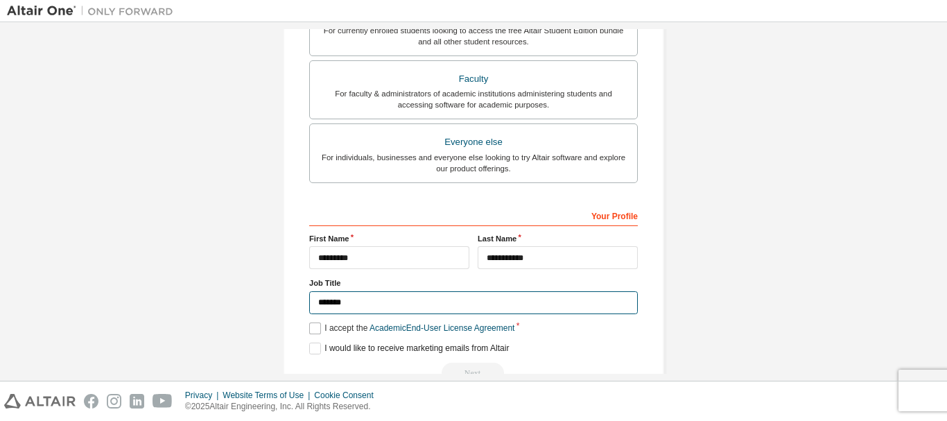 The image size is (947, 421). Describe the element at coordinates (474, 163) in the screenshot. I see `div: For individuals, businesses and everyone else looking to try Altair software and explore our prod...` at that location.